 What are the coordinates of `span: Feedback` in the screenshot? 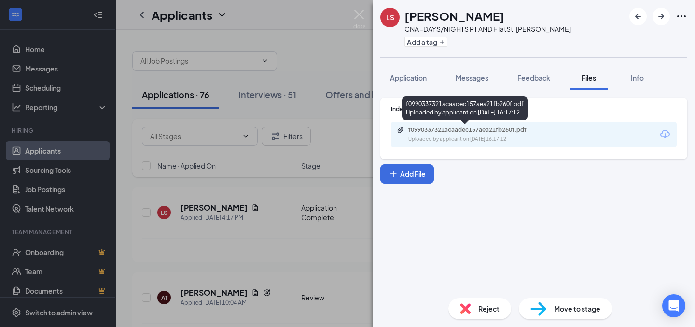 It's located at (534, 78).